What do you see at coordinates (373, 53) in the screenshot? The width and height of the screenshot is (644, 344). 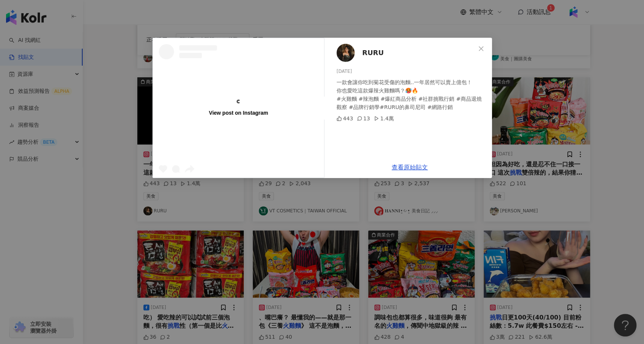 I see `span: RURU` at bounding box center [373, 53].